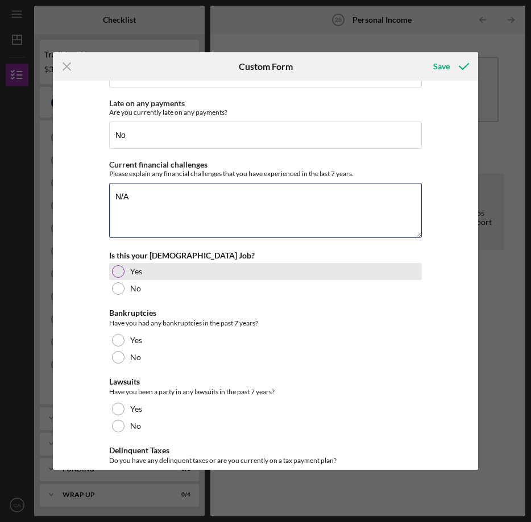  I want to click on div: Bankruptcies, so click(265, 313).